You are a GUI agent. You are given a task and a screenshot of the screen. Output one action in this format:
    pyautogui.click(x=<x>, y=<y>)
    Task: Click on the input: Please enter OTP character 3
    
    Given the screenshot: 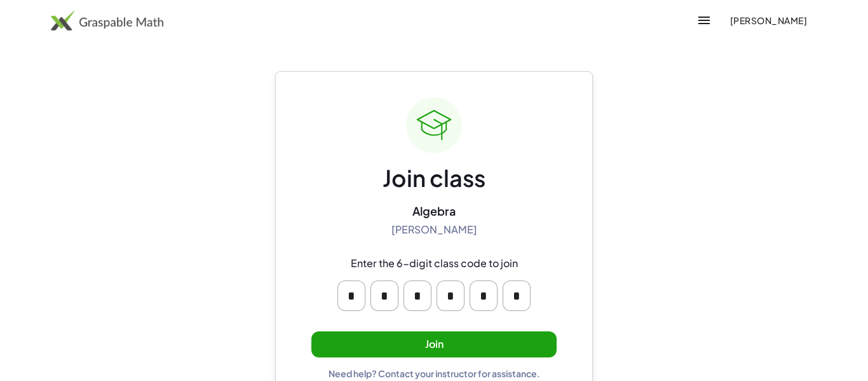 What is the action you would take?
    pyautogui.click(x=417, y=295)
    